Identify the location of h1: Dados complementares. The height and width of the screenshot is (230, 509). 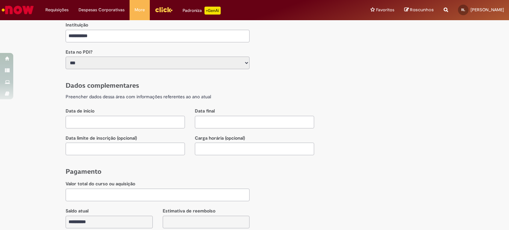
(255, 86).